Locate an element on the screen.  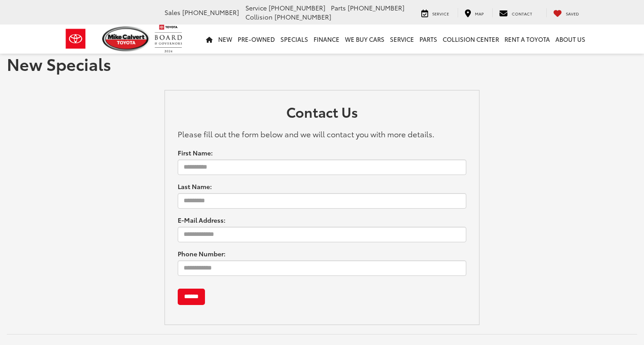
a: My Saved Vehicles is located at coordinates (566, 12).